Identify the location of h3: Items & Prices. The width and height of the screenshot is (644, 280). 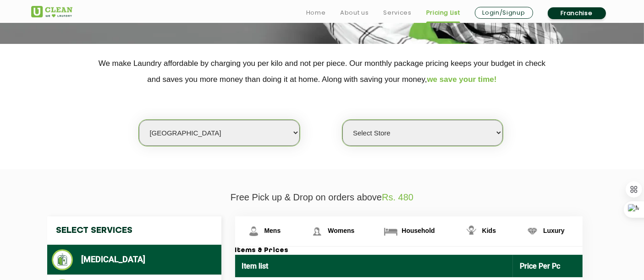
(409, 251).